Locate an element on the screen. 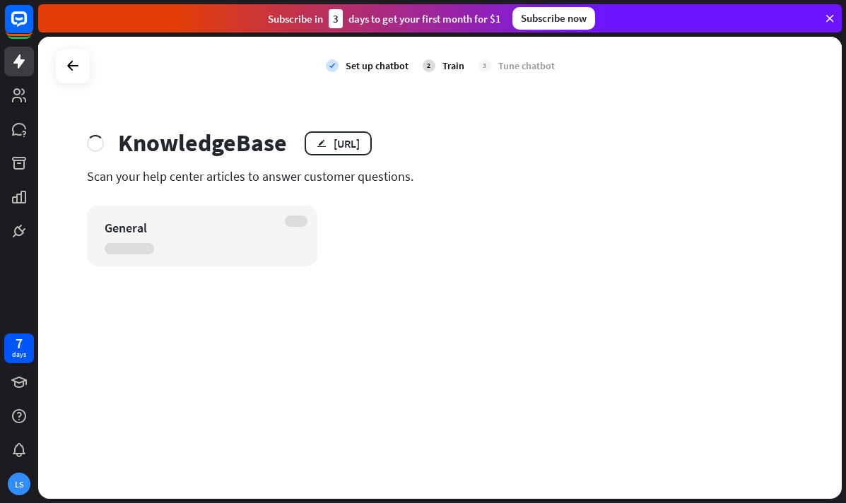  div: Subscribe now is located at coordinates (553, 18).